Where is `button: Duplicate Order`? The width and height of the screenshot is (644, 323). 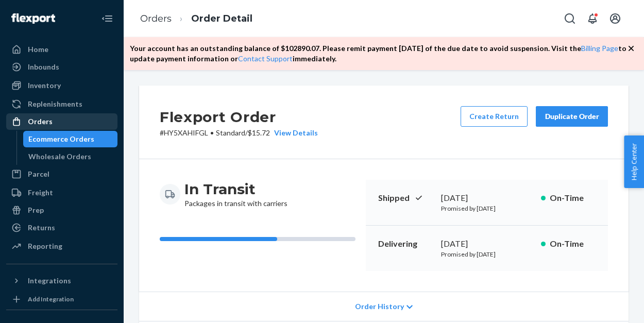
button: Duplicate Order is located at coordinates (572, 116).